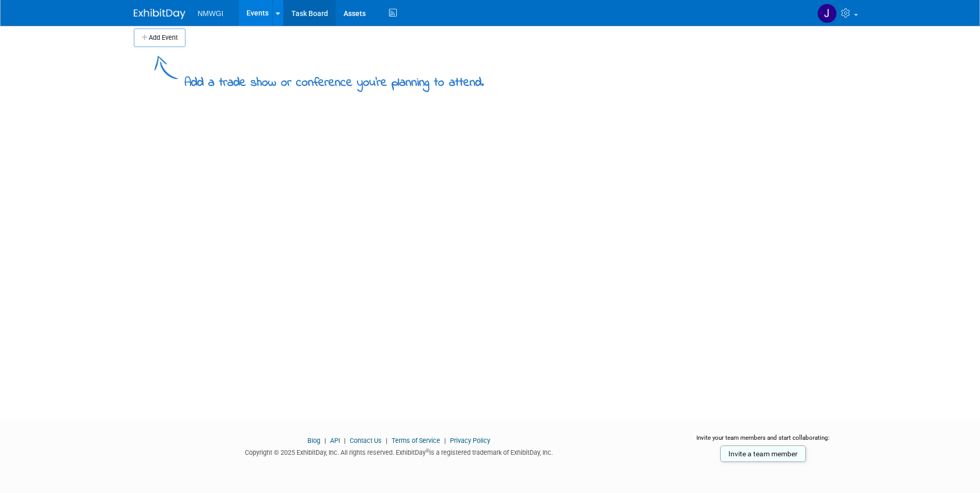  Describe the element at coordinates (334, 79) in the screenshot. I see `div: Add a trade show or conference you're planning to attend.` at that location.